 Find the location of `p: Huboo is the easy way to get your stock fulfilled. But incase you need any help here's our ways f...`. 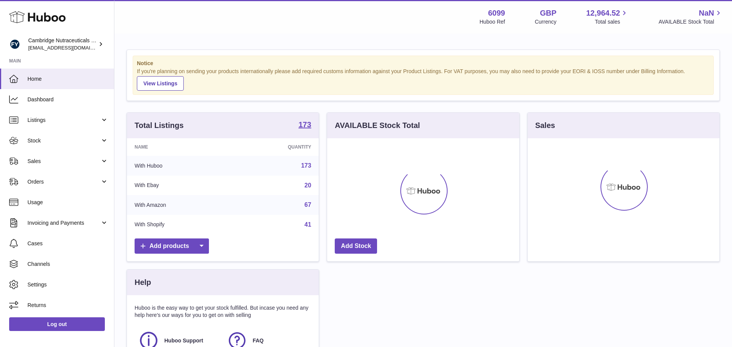

p: Huboo is the easy way to get your stock fulfilled. But incase you need any help here's our ways f... is located at coordinates (223, 312).